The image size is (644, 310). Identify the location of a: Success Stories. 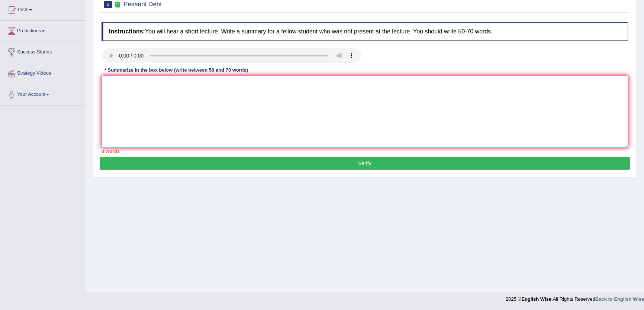
(43, 51).